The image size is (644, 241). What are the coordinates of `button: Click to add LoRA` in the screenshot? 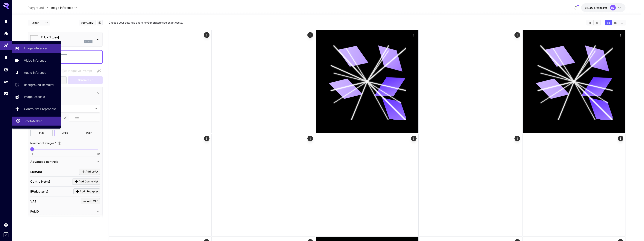 It's located at (90, 172).